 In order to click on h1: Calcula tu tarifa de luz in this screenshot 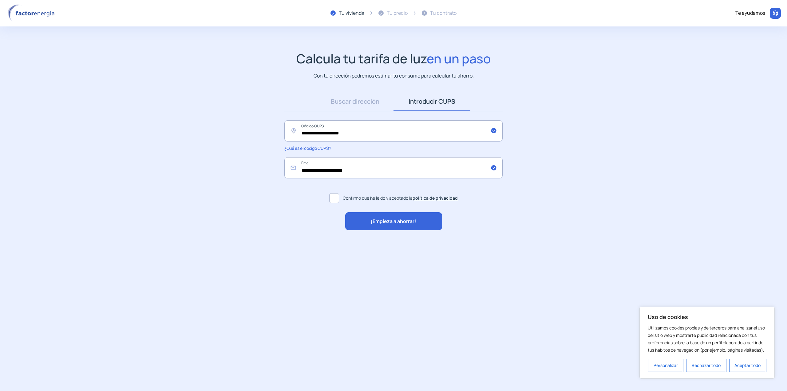, I will do `click(393, 58)`.